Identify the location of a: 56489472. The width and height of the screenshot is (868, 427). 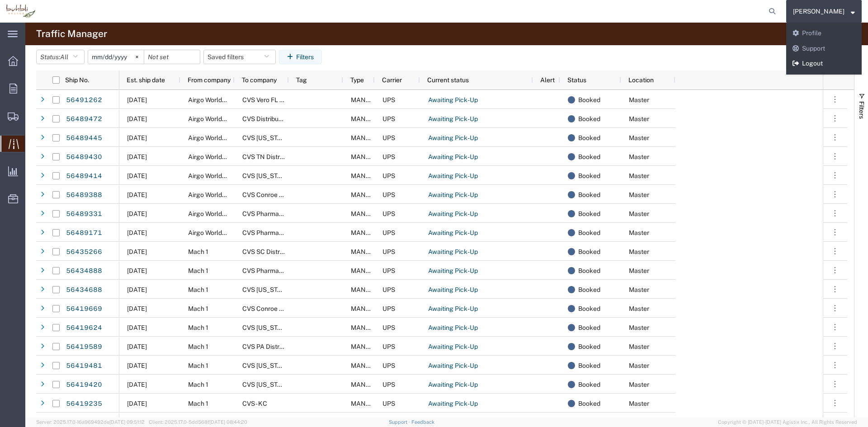
(84, 119).